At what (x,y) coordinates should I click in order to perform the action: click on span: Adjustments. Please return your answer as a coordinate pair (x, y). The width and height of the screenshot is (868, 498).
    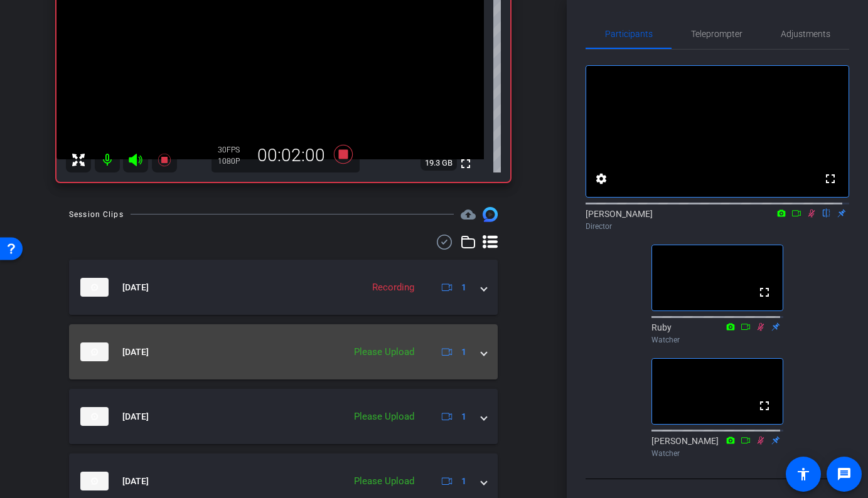
    Looking at the image, I should click on (805, 34).